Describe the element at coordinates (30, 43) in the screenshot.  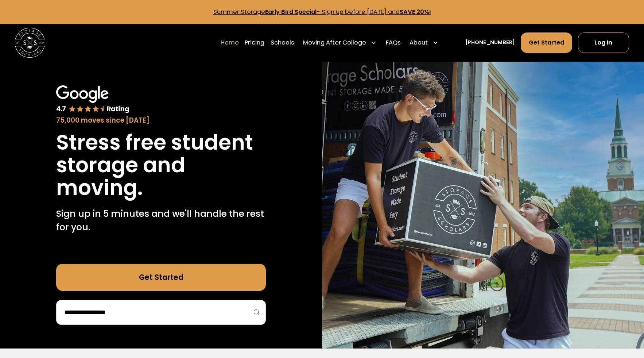
I see `a: home` at that location.